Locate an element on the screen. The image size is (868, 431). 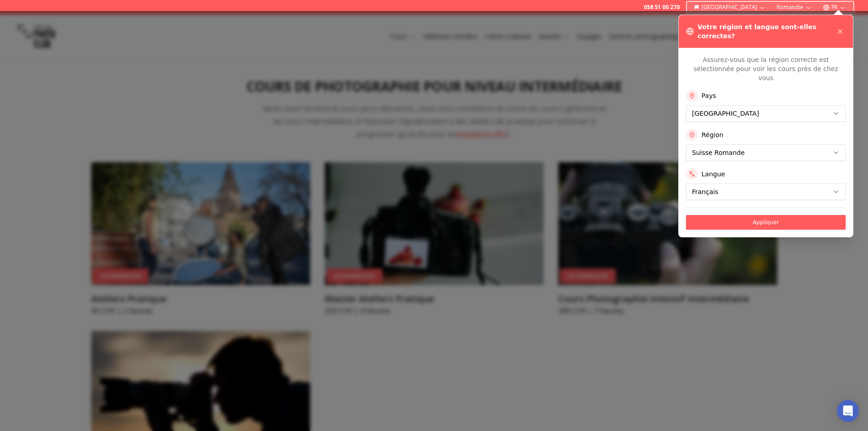
h3: Votre région et langue sont-elles correctes? is located at coordinates (766, 32).